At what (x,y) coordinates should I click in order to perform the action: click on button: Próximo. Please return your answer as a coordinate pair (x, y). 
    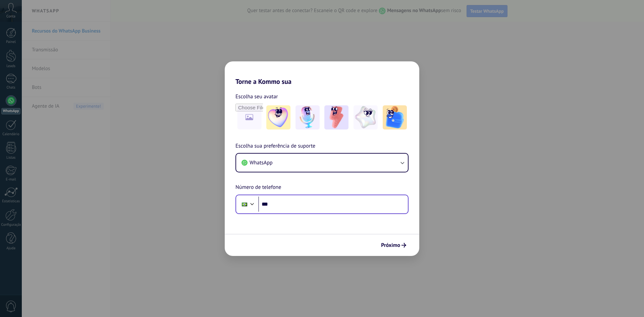
    Looking at the image, I should click on (393, 245).